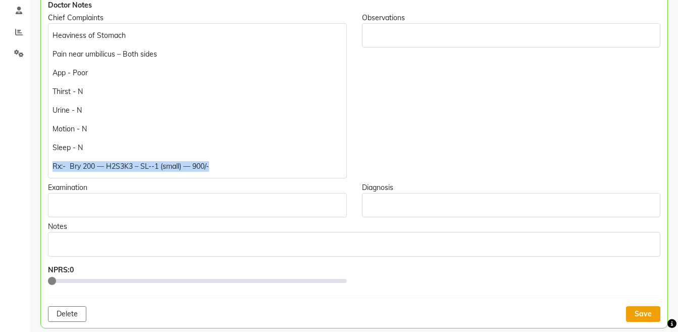  I want to click on p: Thirst - N, so click(197, 91).